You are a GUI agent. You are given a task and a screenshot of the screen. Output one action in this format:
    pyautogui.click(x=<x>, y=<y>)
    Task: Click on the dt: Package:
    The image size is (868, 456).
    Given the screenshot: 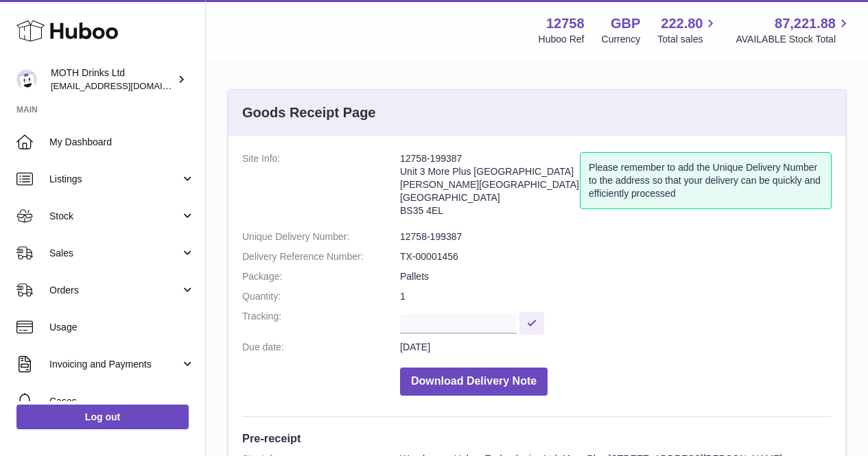 What is the action you would take?
    pyautogui.click(x=321, y=276)
    